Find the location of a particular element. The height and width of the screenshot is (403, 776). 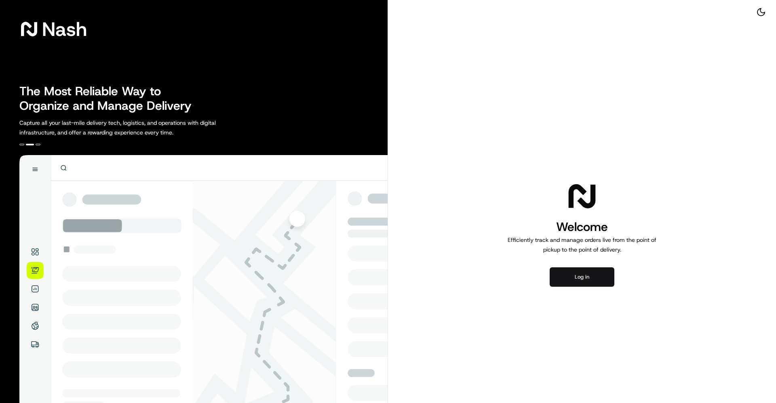

button: Log in is located at coordinates (582, 277).